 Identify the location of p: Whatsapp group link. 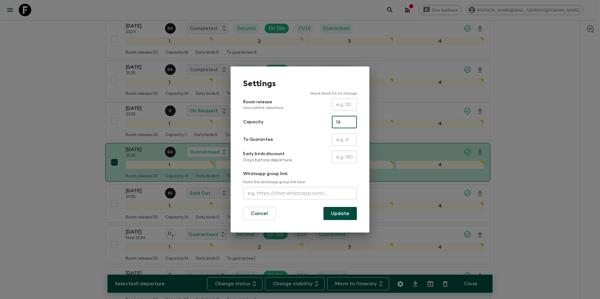
(300, 174).